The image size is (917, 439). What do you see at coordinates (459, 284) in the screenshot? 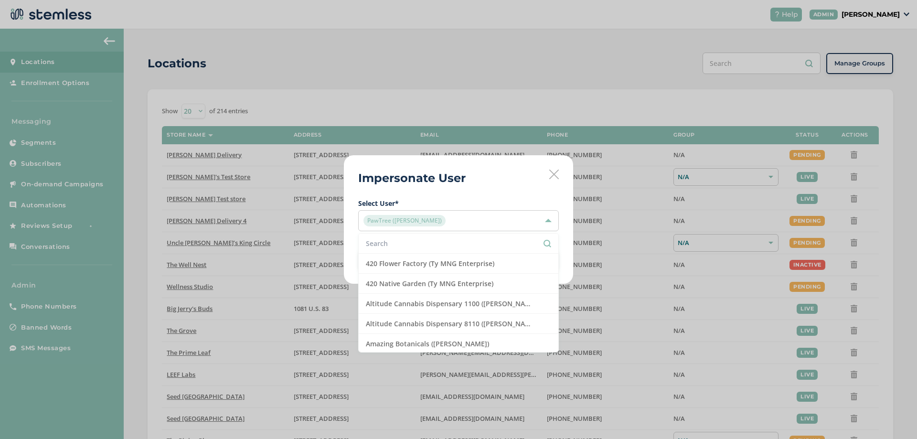
I see `li: 420 Native Garden (Ty MNG Enterprise)` at bounding box center [459, 284].